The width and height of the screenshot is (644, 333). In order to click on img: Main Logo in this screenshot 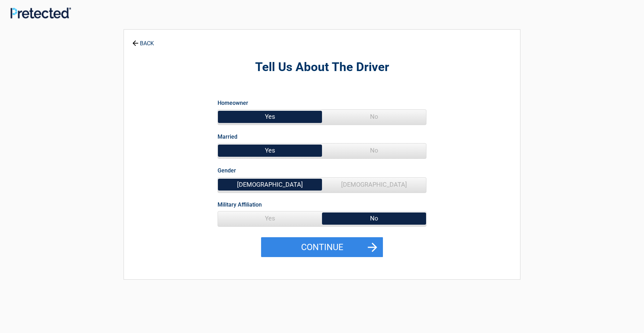, I will do `click(41, 13)`.